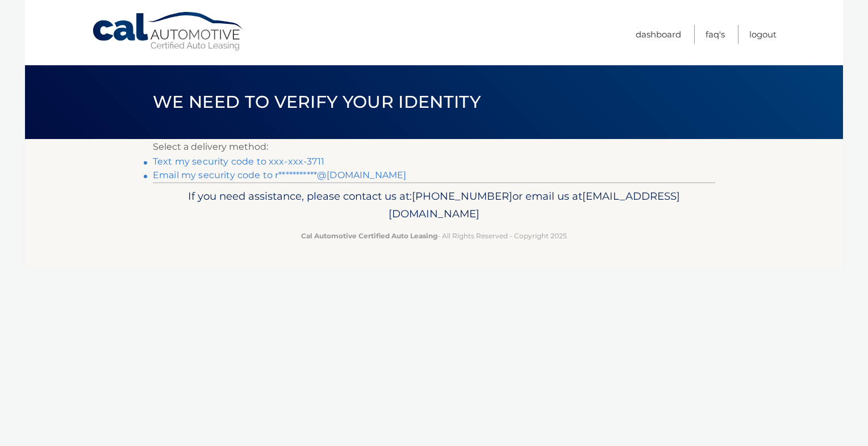  I want to click on a: Dashboard, so click(658, 34).